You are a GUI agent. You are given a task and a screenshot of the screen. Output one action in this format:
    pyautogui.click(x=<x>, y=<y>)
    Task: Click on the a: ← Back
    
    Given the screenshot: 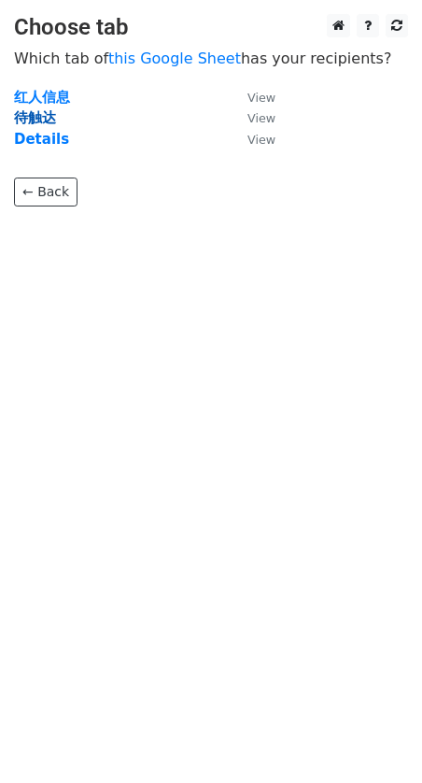 What is the action you would take?
    pyautogui.click(x=46, y=192)
    